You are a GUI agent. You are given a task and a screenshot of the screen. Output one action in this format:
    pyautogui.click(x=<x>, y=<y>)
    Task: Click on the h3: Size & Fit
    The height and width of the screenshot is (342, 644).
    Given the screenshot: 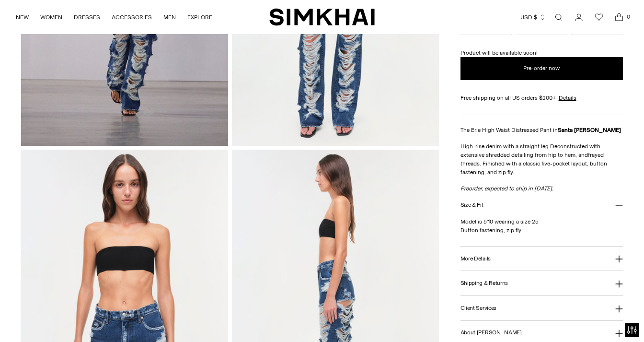 What is the action you would take?
    pyautogui.click(x=472, y=205)
    